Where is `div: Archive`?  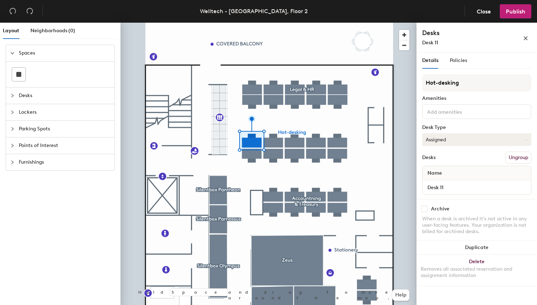 div: Archive is located at coordinates (440, 209).